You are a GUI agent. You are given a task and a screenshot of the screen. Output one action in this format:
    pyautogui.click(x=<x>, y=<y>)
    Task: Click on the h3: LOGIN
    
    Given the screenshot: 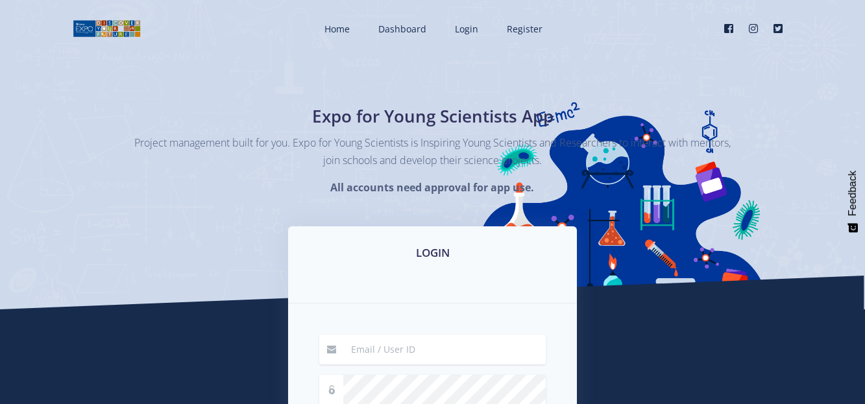 What is the action you would take?
    pyautogui.click(x=432, y=253)
    